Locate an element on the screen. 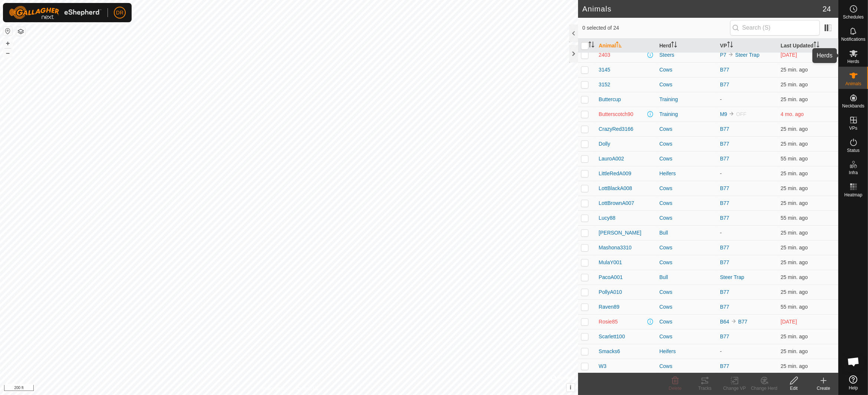 The height and width of the screenshot is (395, 868). th: Animal is located at coordinates (626, 46).